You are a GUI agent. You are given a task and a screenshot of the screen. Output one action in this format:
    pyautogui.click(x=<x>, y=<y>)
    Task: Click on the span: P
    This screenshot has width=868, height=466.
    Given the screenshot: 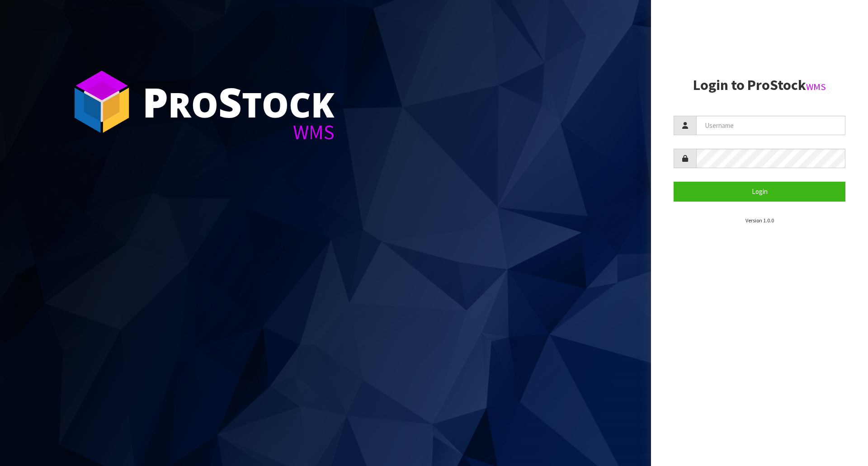 What is the action you would take?
    pyautogui.click(x=155, y=101)
    